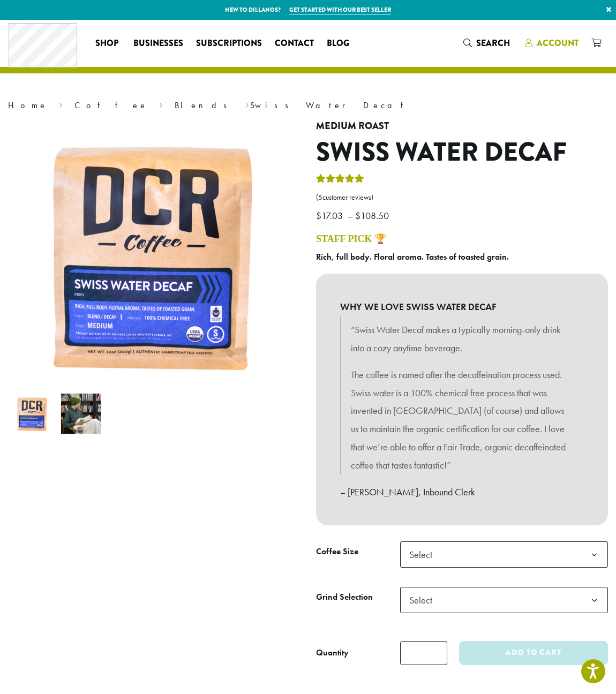 This screenshot has height=694, width=616. What do you see at coordinates (108, 43) in the screenshot?
I see `a: Shop` at bounding box center [108, 43].